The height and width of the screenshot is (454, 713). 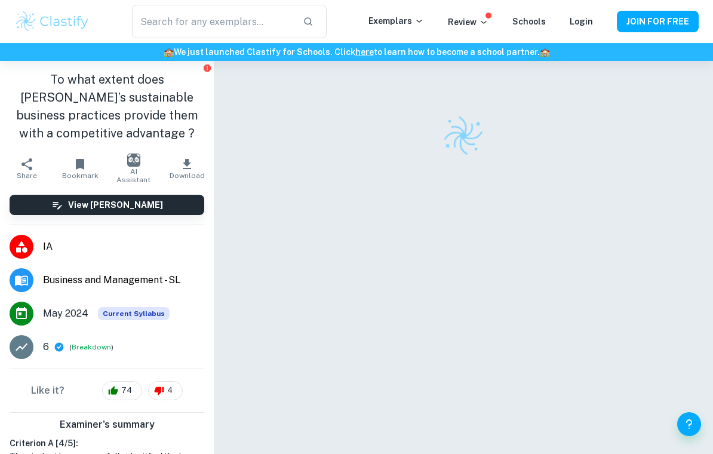 I want to click on span: IA, so click(x=124, y=247).